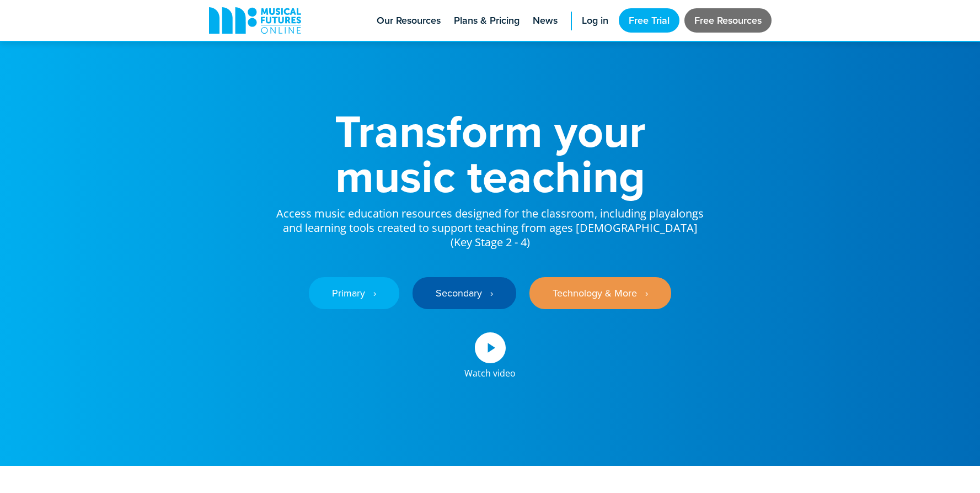  What do you see at coordinates (354, 293) in the screenshot?
I see `a: Primary ‎‏‏‎ ‎ ›` at bounding box center [354, 293].